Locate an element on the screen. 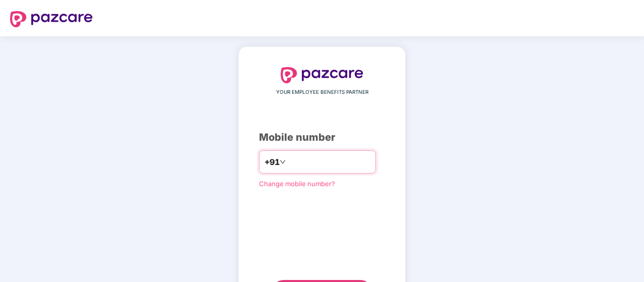 This screenshot has width=644, height=282. span: YOUR EMPLOYEE BENEFITS PARTNER is located at coordinates (322, 92).